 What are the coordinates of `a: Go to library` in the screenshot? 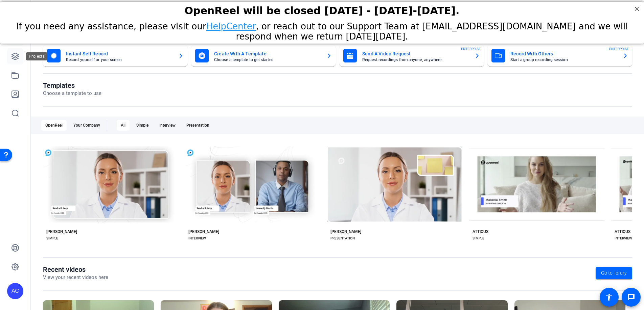 It's located at (614, 273).